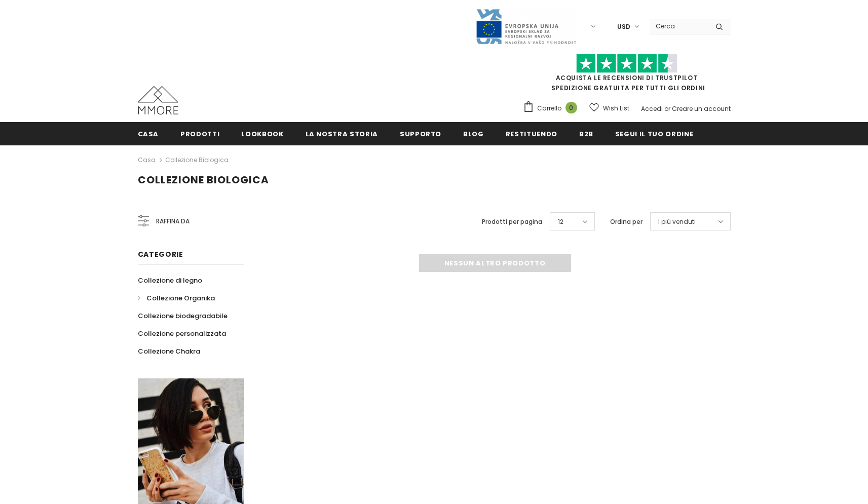  What do you see at coordinates (200, 134) in the screenshot?
I see `span: Prodotti` at bounding box center [200, 134].